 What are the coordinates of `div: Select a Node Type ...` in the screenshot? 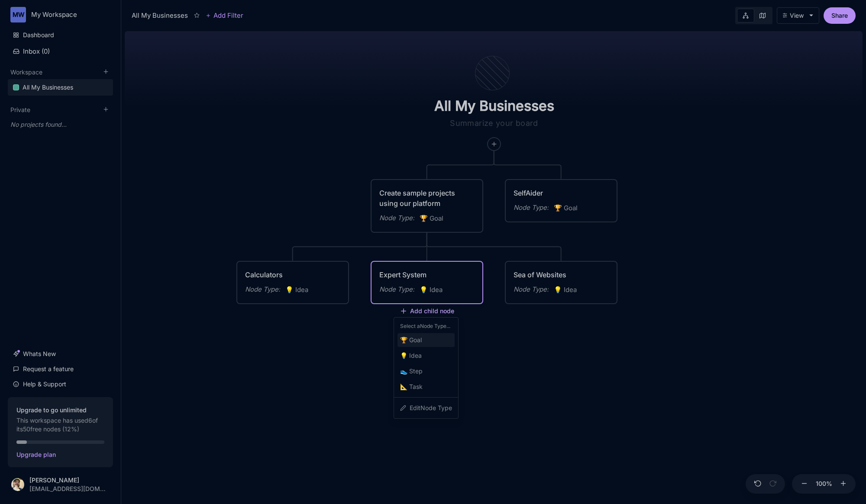 It's located at (426, 326).